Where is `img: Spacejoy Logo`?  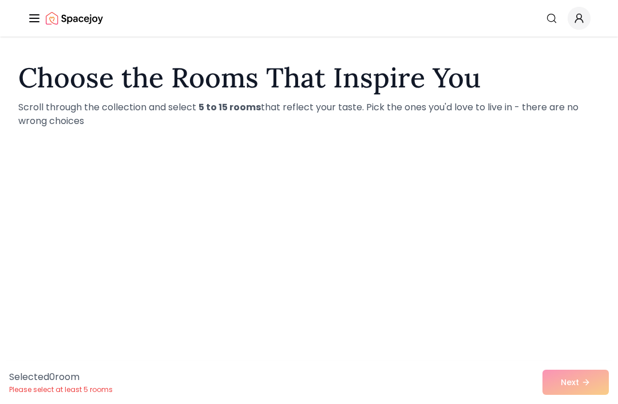
img: Spacejoy Logo is located at coordinates (74, 18).